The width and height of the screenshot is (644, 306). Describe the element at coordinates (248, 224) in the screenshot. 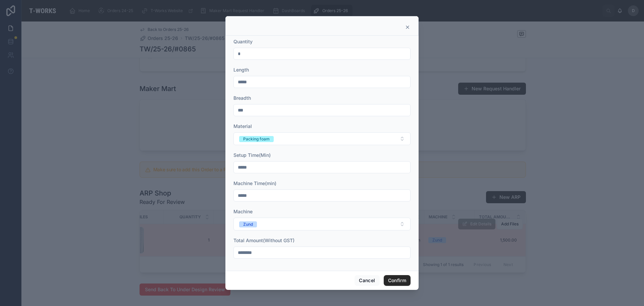

I see `div: Zund` at that location.